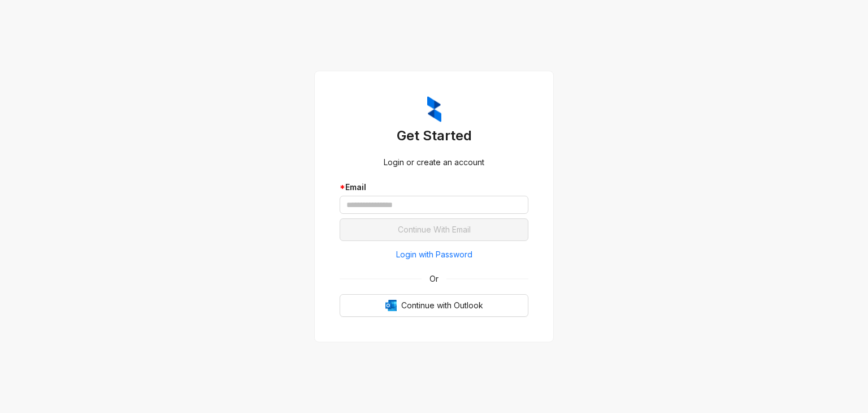 The image size is (868, 413). I want to click on div: Email, so click(434, 187).